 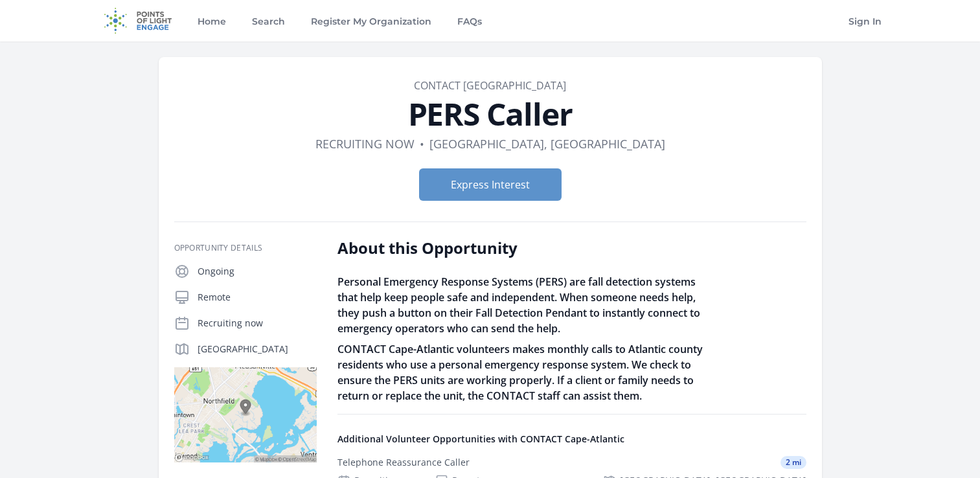 What do you see at coordinates (519, 305) in the screenshot?
I see `span: Personal Emergency Response Systems (PERS) are fall detection systems that help keep people safe ...` at bounding box center [519, 305].